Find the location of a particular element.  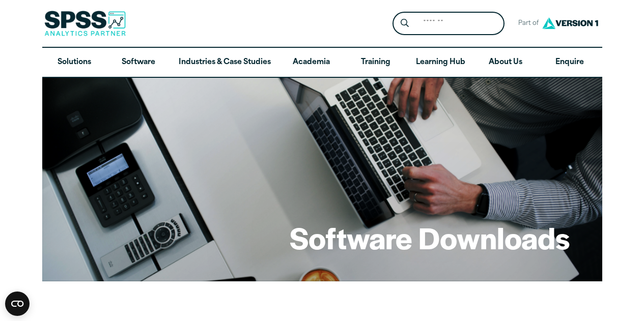

nav: Desktop version of site main menu is located at coordinates (322, 62).